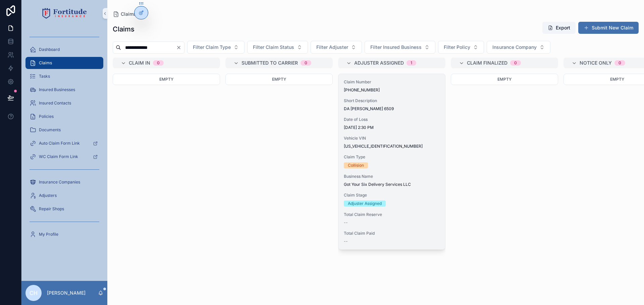  I want to click on span: Filter Claim Type, so click(212, 47).